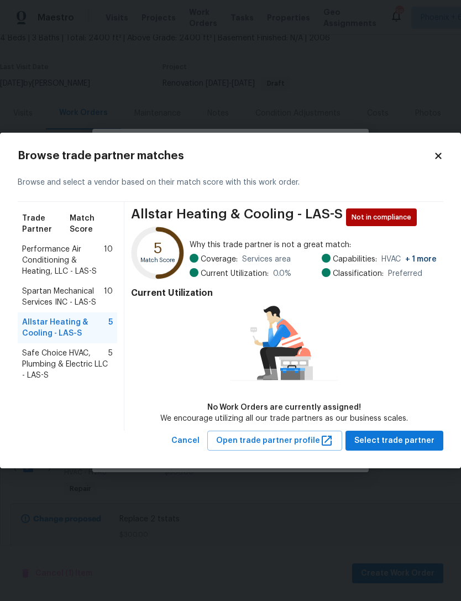  Describe the element at coordinates (231, 182) in the screenshot. I see `div: Browse and select a vendor based on their match score with this work order.` at that location.